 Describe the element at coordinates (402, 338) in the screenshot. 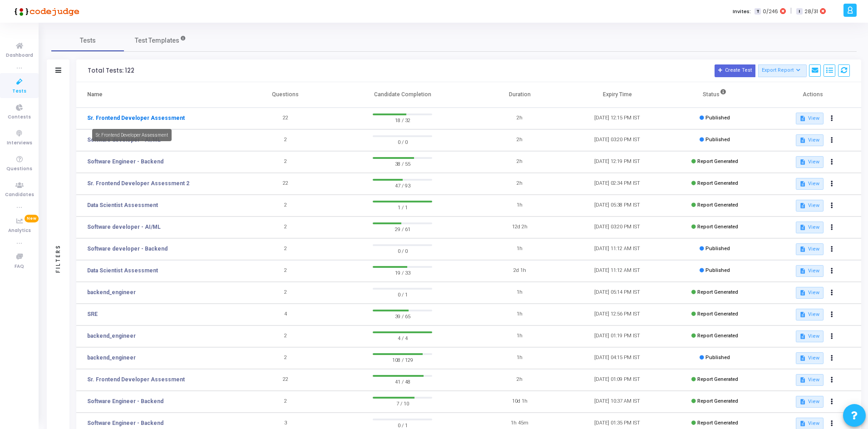

I see `span: 4 / 4` at that location.